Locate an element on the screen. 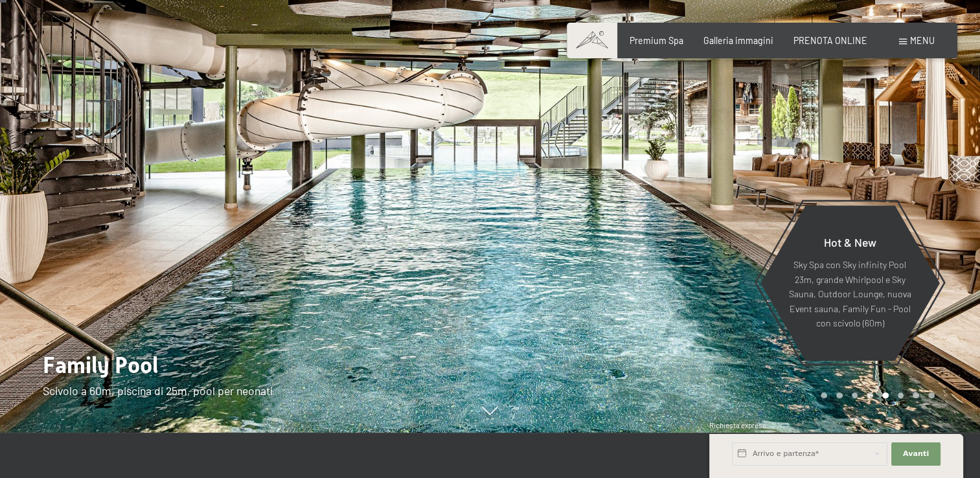  span: Hot & New is located at coordinates (849, 242).